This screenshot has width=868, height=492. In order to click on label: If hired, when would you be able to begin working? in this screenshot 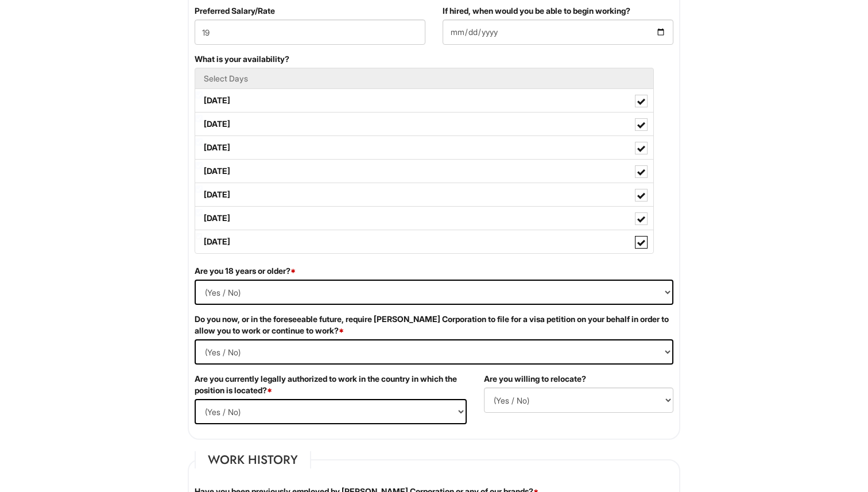, I will do `click(536, 11)`.